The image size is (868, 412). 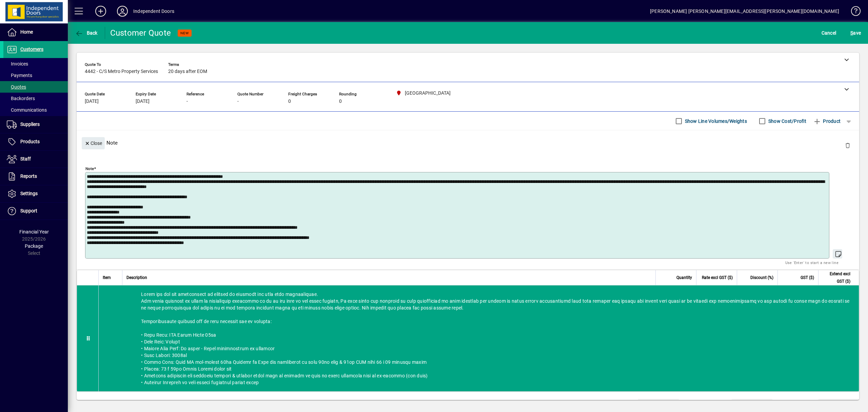 What do you see at coordinates (36, 159) in the screenshot?
I see `a: Staff` at bounding box center [36, 159].